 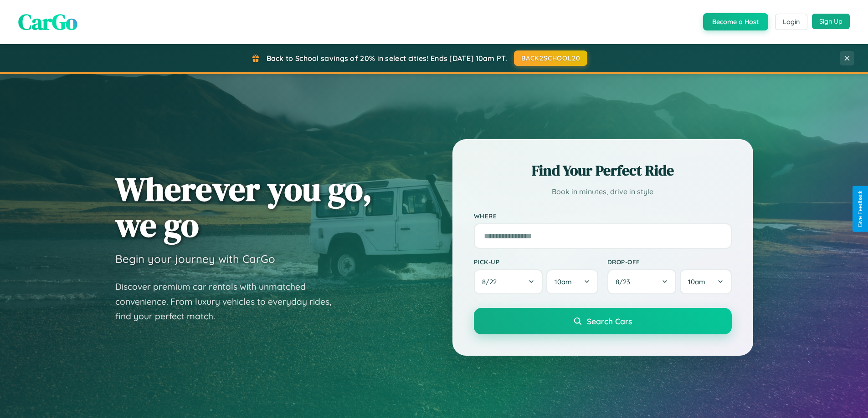 I want to click on p: Discover premium car rentals with unmatched convenience. From luxury vehicles to everyday rides, ..., so click(x=229, y=301).